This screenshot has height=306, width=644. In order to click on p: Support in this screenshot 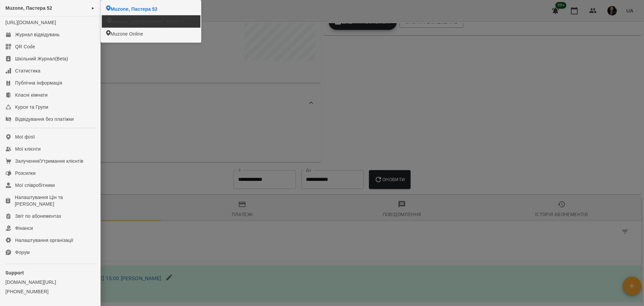, I will do `click(50, 273)`.